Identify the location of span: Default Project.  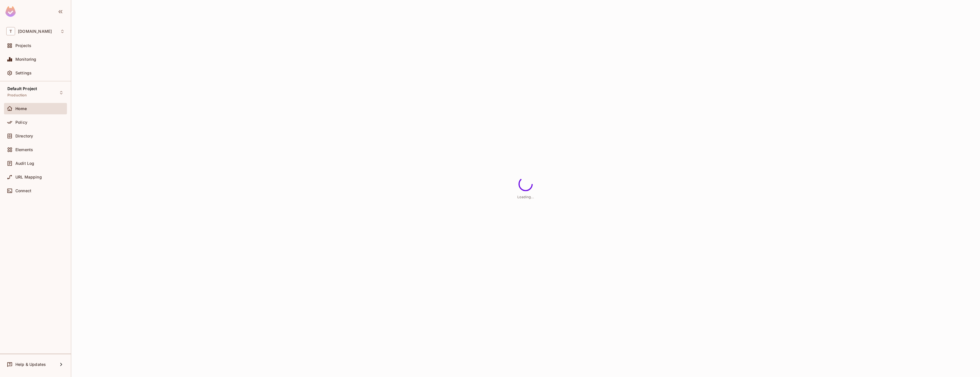
(22, 89).